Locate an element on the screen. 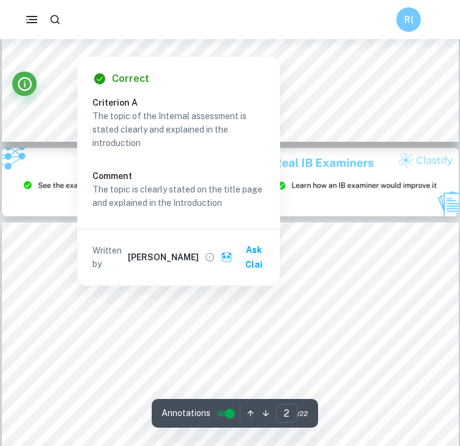 This screenshot has width=460, height=446. img: clai.svg is located at coordinates (226, 257).